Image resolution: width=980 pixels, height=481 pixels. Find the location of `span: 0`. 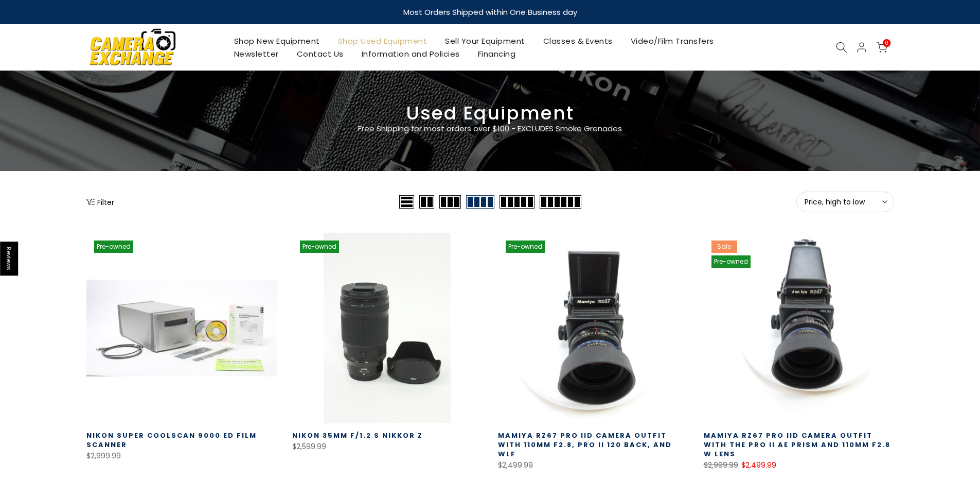

span: 0 is located at coordinates (886, 43).